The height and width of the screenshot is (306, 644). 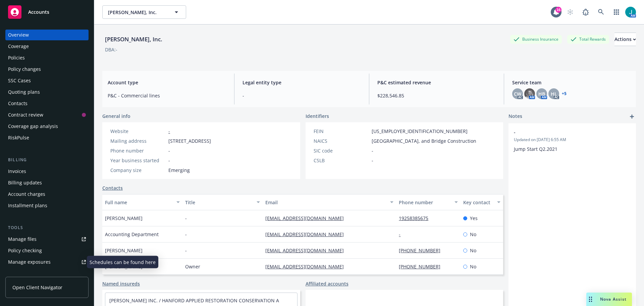 What do you see at coordinates (341, 131) in the screenshot?
I see `div: FEIN` at bounding box center [341, 131].